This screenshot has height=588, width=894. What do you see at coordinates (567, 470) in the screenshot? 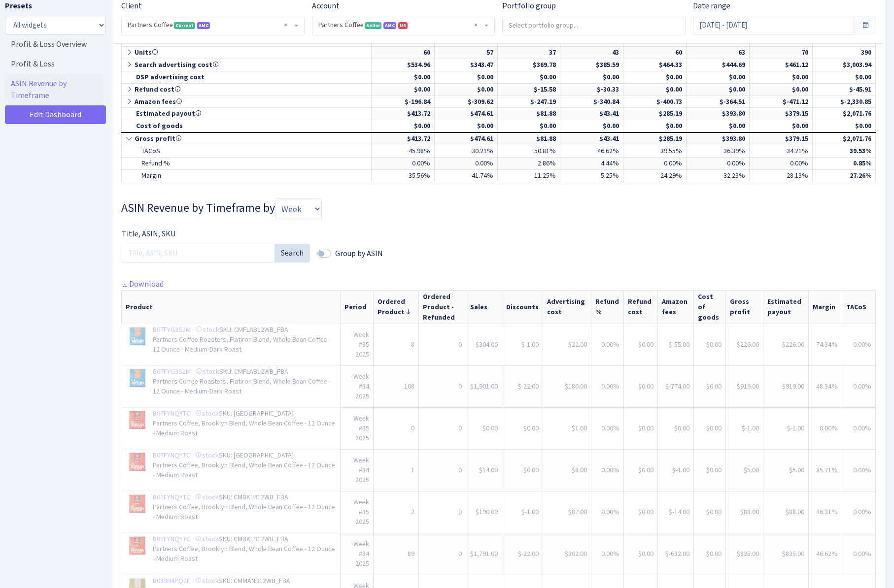
I see `td: $8.00` at bounding box center [567, 470].